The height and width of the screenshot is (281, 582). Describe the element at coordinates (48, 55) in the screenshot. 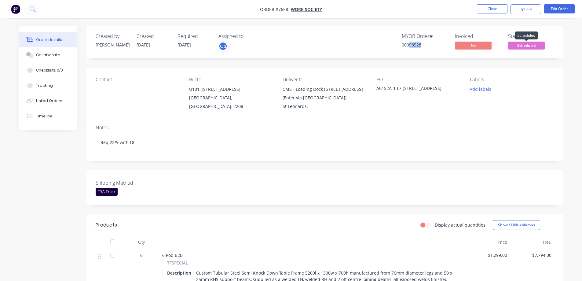

I see `div: Collaborate` at that location.